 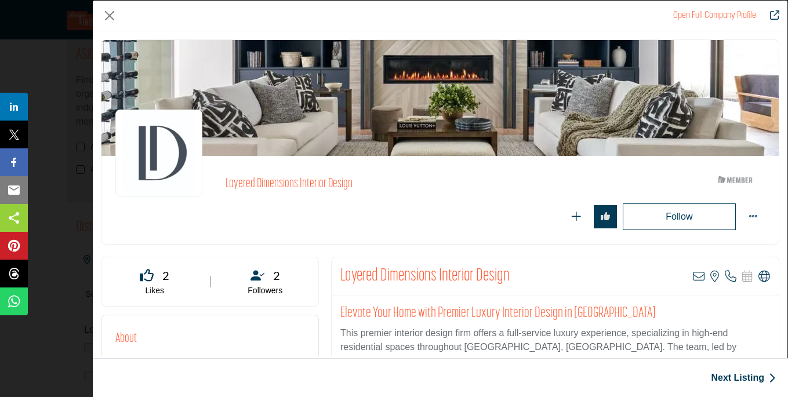 I want to click on h2: About, so click(x=126, y=339).